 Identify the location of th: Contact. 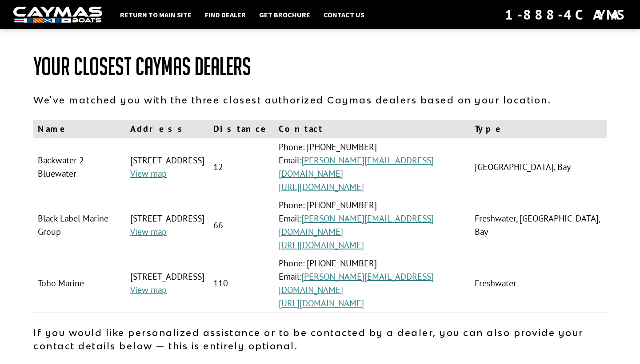
(372, 129).